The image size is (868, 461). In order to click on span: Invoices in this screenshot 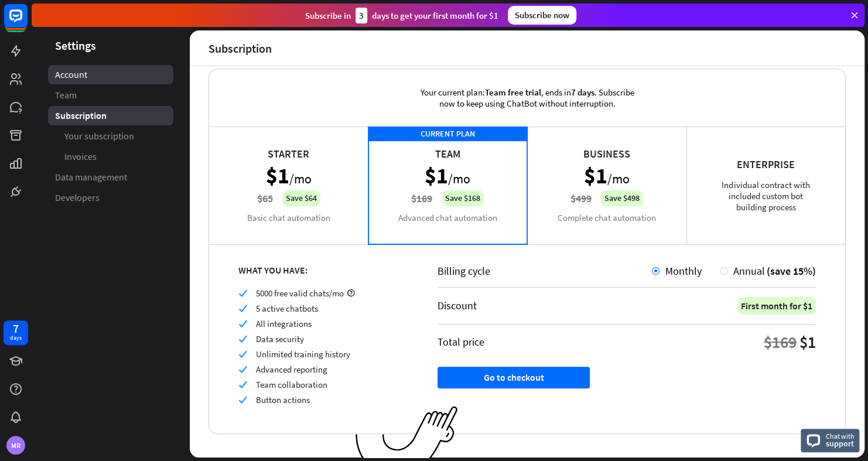, I will do `click(80, 156)`.